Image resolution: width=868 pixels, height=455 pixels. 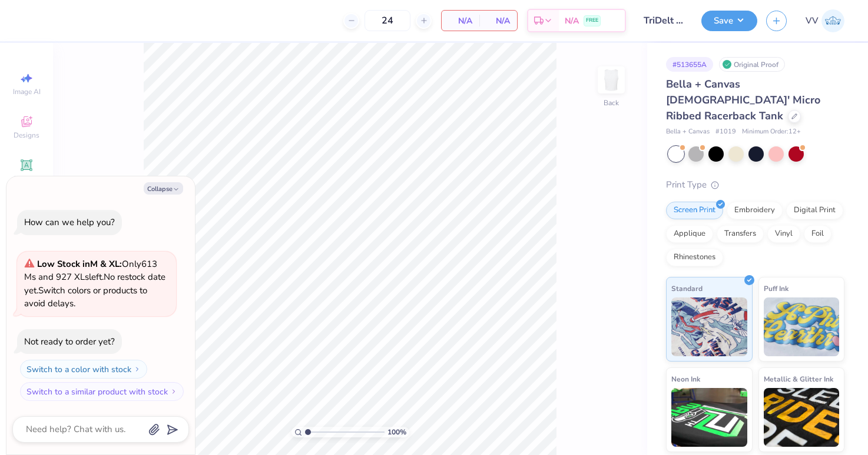 What do you see at coordinates (95, 284) in the screenshot?
I see `span: Only 613 Ms and 927 XLs left. Switch colors or products to avoid delays.` at bounding box center [95, 284].